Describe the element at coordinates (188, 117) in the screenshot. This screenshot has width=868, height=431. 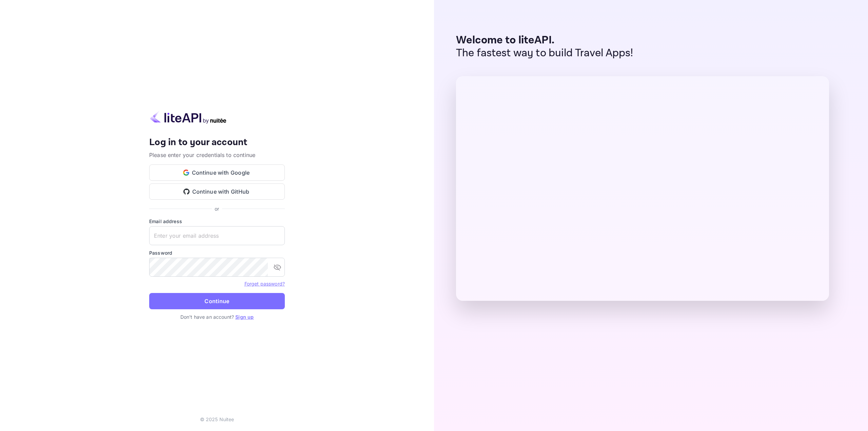
I see `img: liteapi` at that location.